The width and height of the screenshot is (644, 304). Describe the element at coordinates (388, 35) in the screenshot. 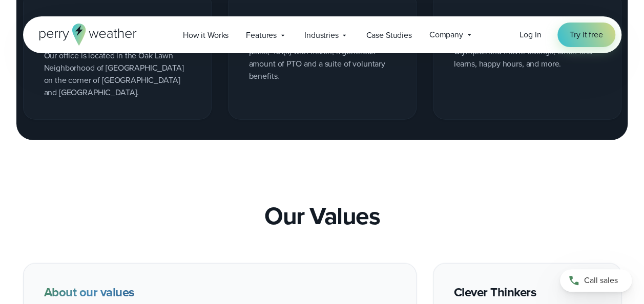

I see `a: Case Studies` at that location.